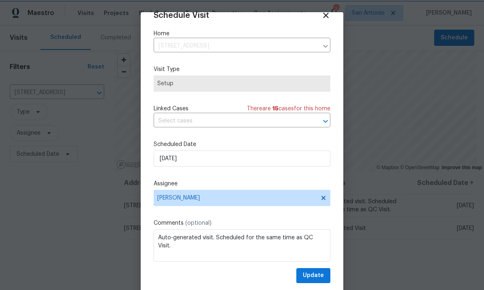 This screenshot has width=484, height=290. I want to click on input: Enter in an address, so click(236, 46).